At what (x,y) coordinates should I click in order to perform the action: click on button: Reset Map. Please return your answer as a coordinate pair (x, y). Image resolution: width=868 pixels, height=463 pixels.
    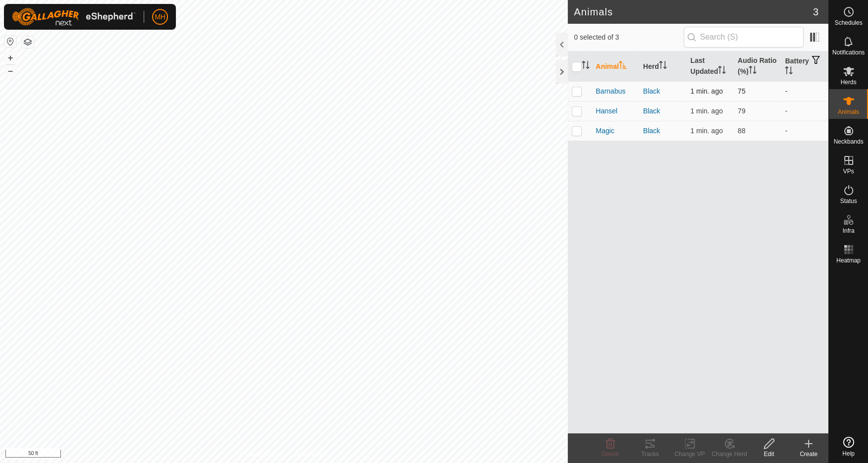
    Looking at the image, I should click on (10, 42).